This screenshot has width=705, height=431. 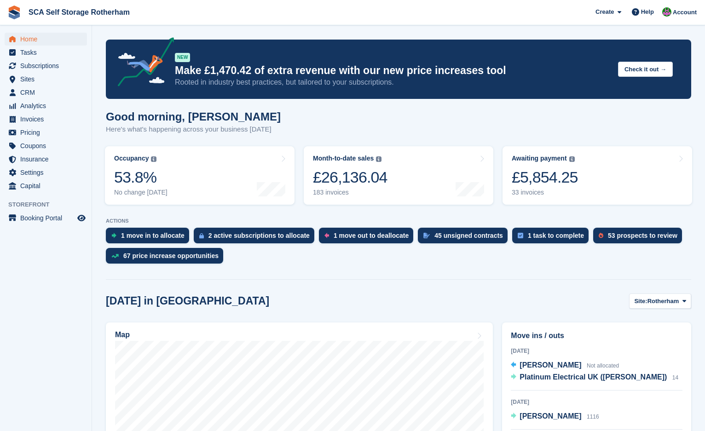 What do you see at coordinates (48, 79) in the screenshot?
I see `span: Sites` at bounding box center [48, 79].